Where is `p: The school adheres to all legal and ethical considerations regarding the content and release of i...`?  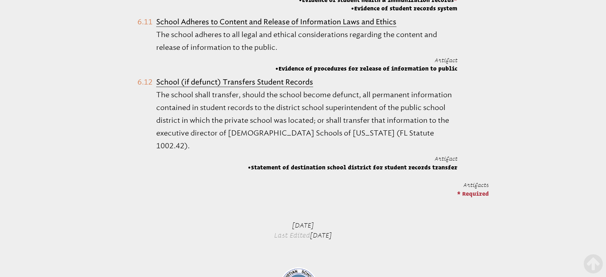
p: The school adheres to all legal and ethical considerations regarding the content and release of i... is located at coordinates (307, 41).